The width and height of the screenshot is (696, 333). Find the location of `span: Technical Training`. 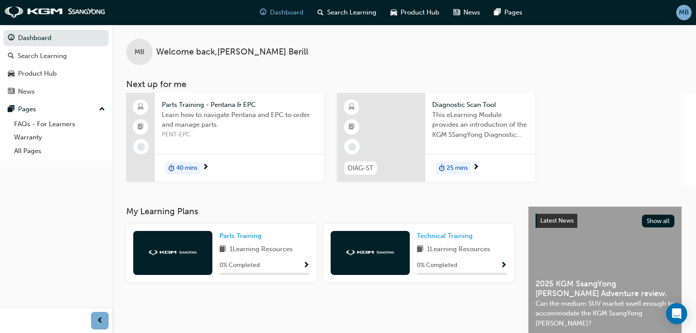

span: Technical Training is located at coordinates (444, 236).